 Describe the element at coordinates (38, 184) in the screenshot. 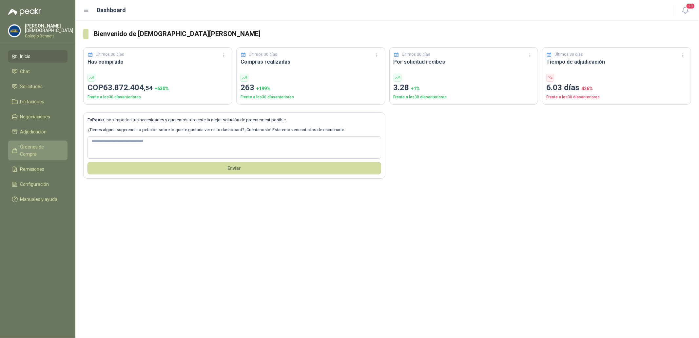

I see `a: Configuración` at that location.